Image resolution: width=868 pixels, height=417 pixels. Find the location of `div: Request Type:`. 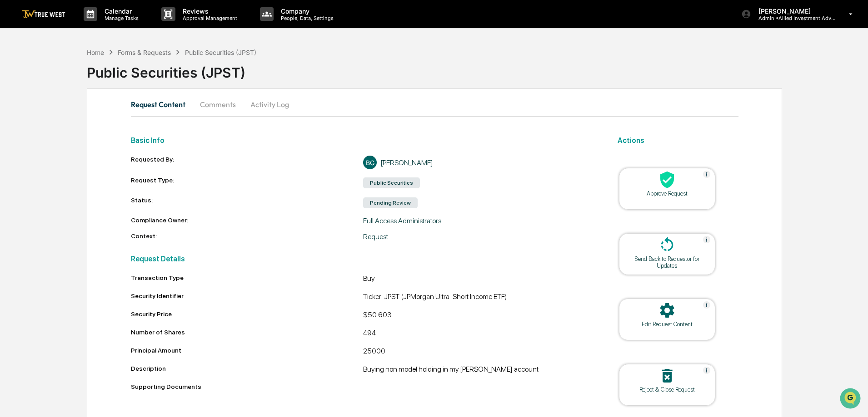

div: Request Type: is located at coordinates (247, 183).